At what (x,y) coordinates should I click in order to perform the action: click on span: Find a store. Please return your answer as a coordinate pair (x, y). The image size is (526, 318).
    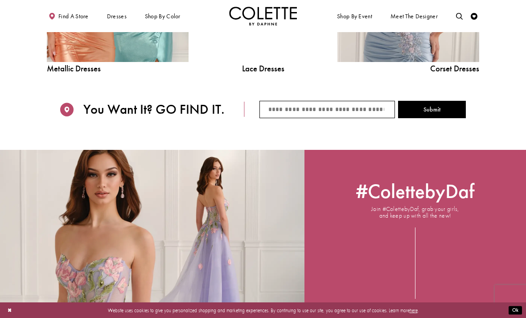
    Looking at the image, I should click on (74, 16).